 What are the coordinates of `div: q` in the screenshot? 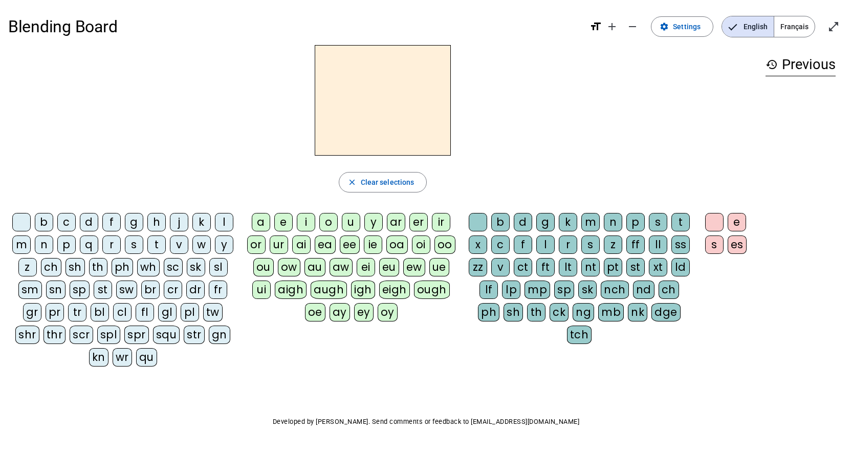 It's located at (89, 245).